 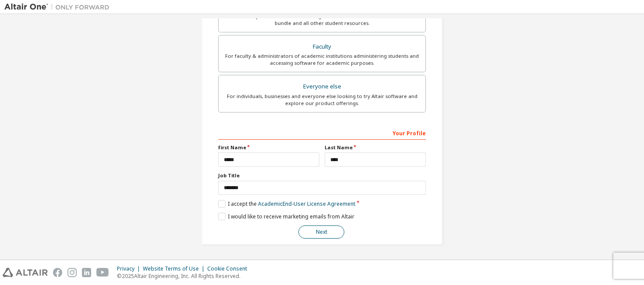 What do you see at coordinates (268, 147) in the screenshot?
I see `label: First Name` at bounding box center [268, 147].